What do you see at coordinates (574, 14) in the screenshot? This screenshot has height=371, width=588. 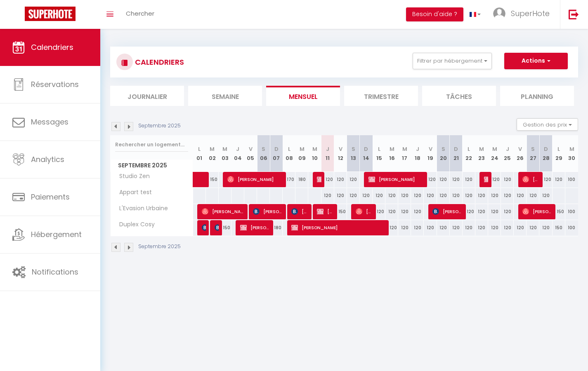 I see `img: logout` at bounding box center [574, 14].